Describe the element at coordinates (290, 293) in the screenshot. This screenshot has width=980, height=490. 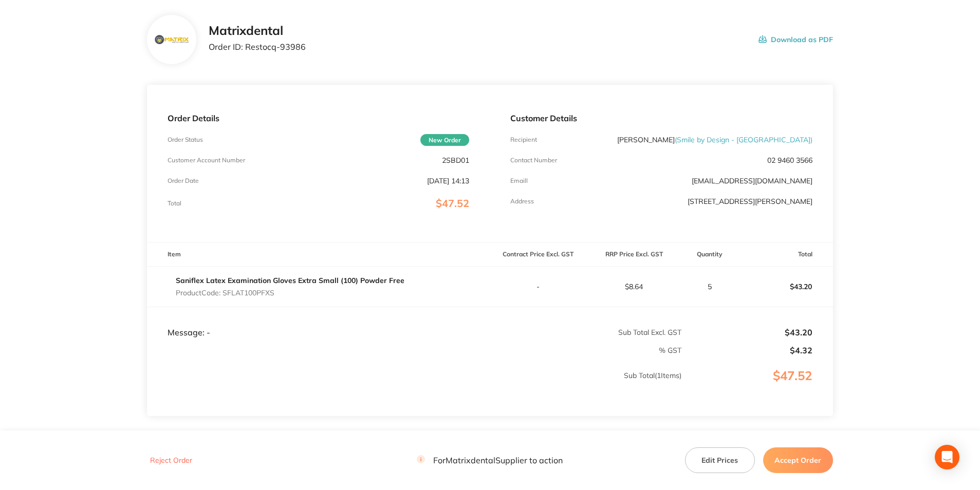
I see `p: Product Code: SFLAT100PFXS` at that location.